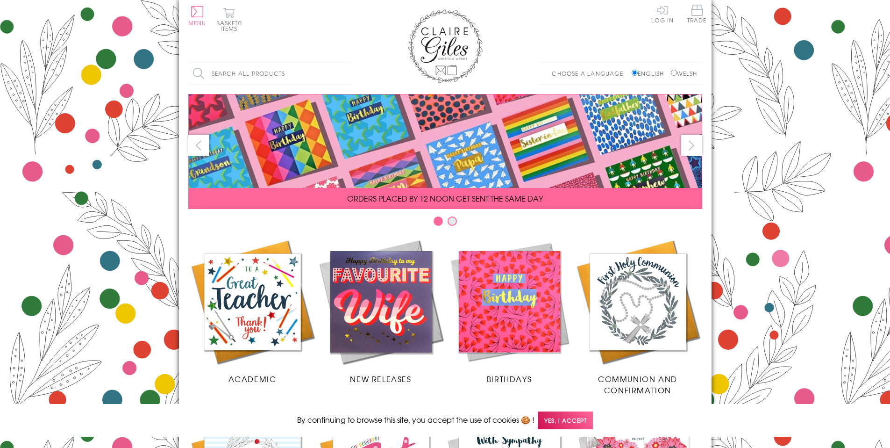 The image size is (890, 448). Describe the element at coordinates (650, 73) in the screenshot. I see `label: English` at that location.